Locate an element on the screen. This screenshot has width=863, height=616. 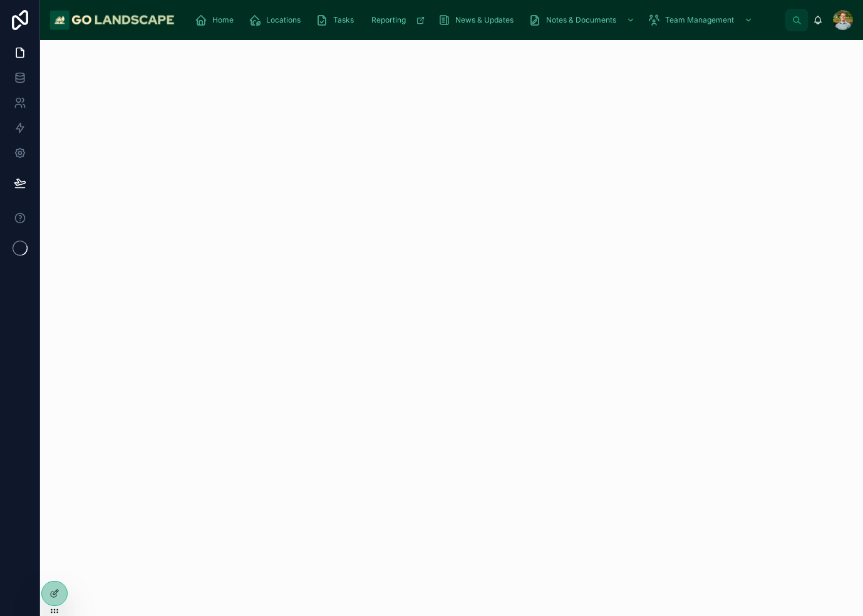
a: Team Management is located at coordinates (701, 20).